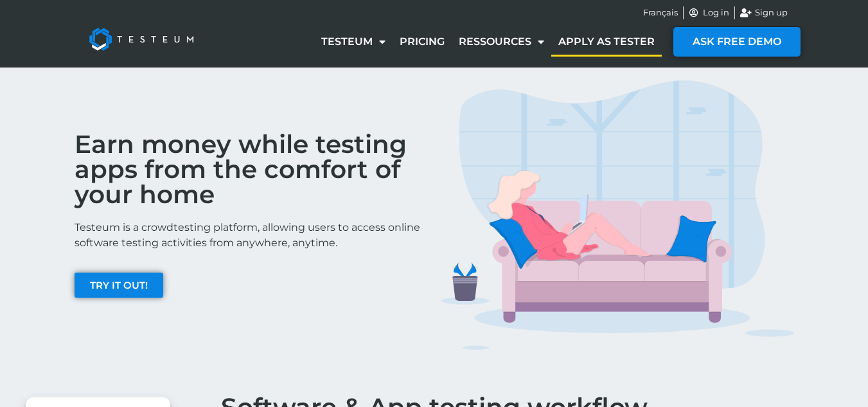 The image size is (868, 407). What do you see at coordinates (618, 215) in the screenshot?
I see `img: TESTERS IMG 1` at bounding box center [618, 215].